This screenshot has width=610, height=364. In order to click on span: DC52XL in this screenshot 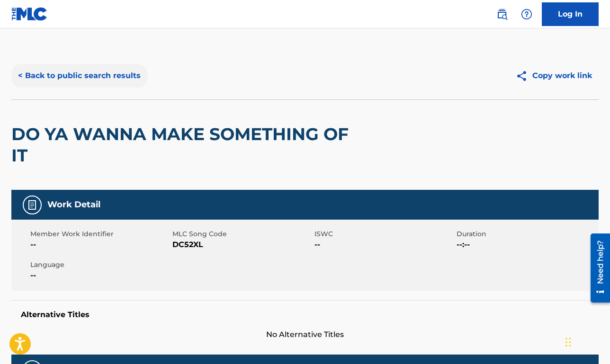, I will do `click(242, 245)`.